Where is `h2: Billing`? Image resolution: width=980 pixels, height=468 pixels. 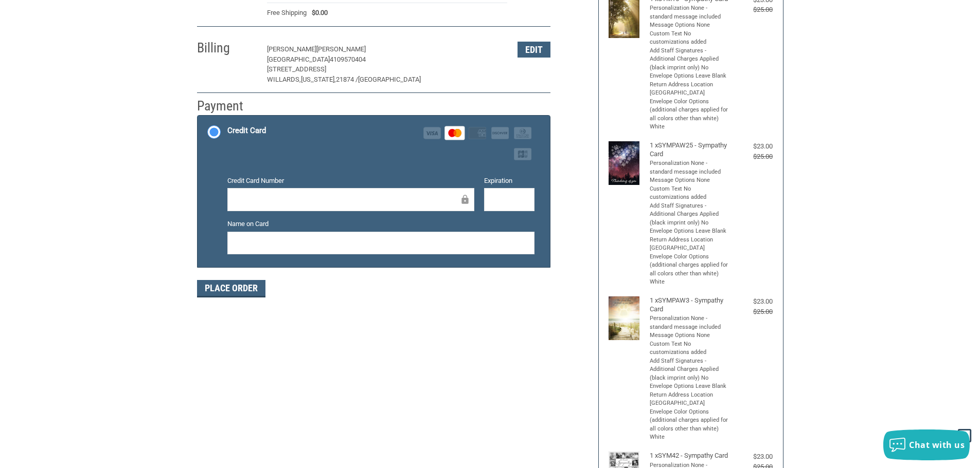
h2: Billing is located at coordinates (227, 48).